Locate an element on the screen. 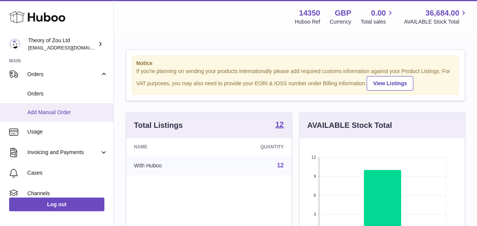 Image resolution: width=477 pixels, height=226 pixels. span: Invoicing and Payments is located at coordinates (63, 152).